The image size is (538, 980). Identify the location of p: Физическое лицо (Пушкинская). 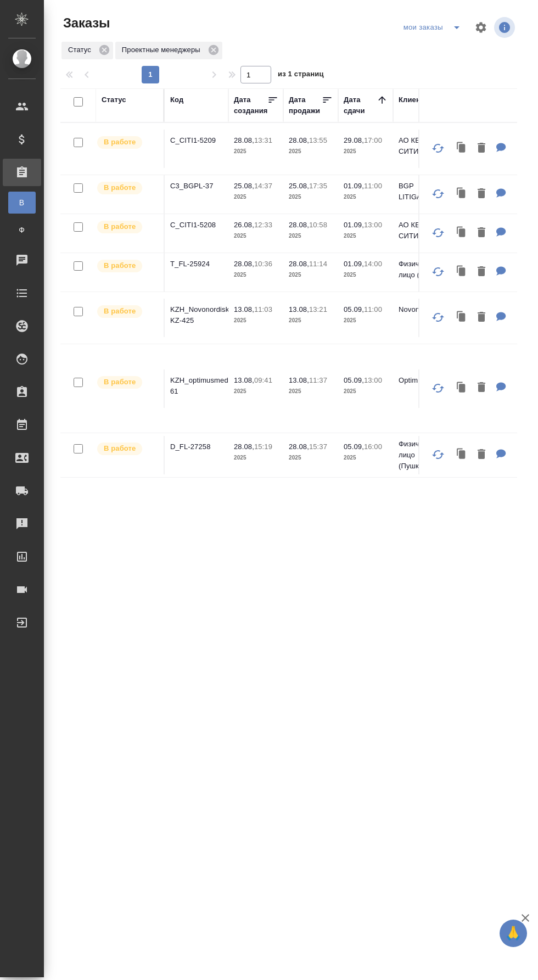
(425, 455).